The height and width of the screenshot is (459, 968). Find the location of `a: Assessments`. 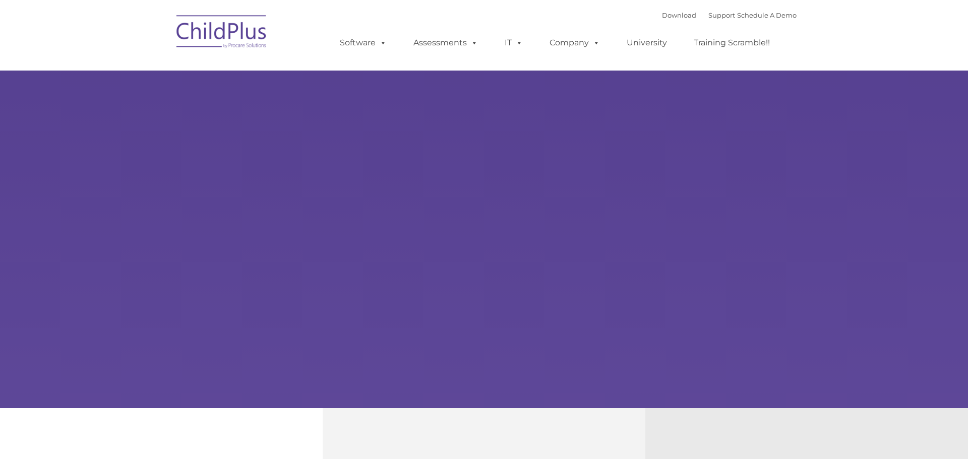

a: Assessments is located at coordinates (446, 43).